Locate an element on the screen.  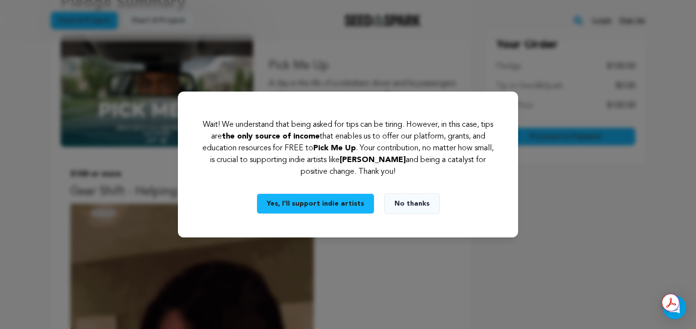
span: Pick Me Up is located at coordinates (334, 148).